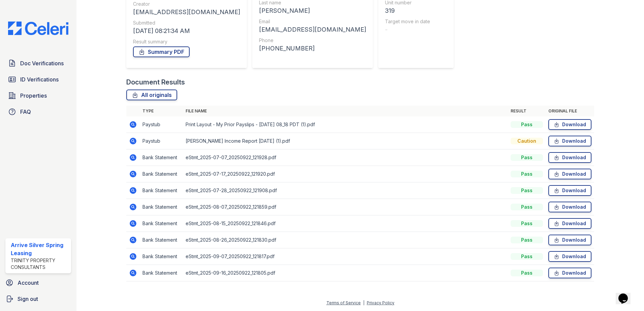  What do you see at coordinates (38, 282) in the screenshot?
I see `a: Account` at bounding box center [38, 282].